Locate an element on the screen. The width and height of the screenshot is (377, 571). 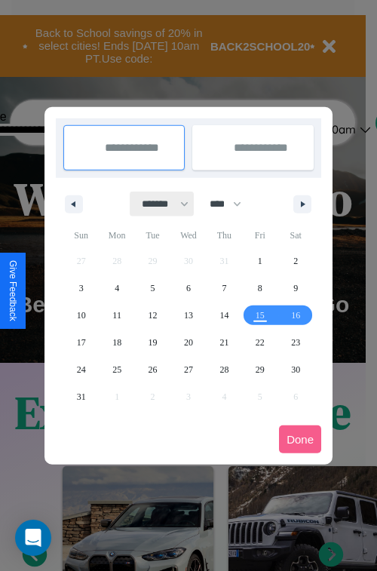
button: 15 is located at coordinates (260, 315).